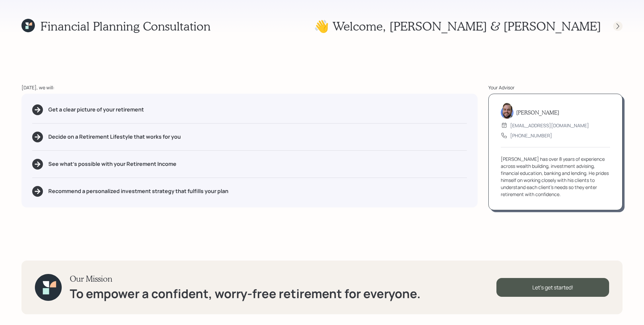 The image size is (644, 325). What do you see at coordinates (125, 26) in the screenshot?
I see `h1: Financial Planning Consultation` at bounding box center [125, 26].